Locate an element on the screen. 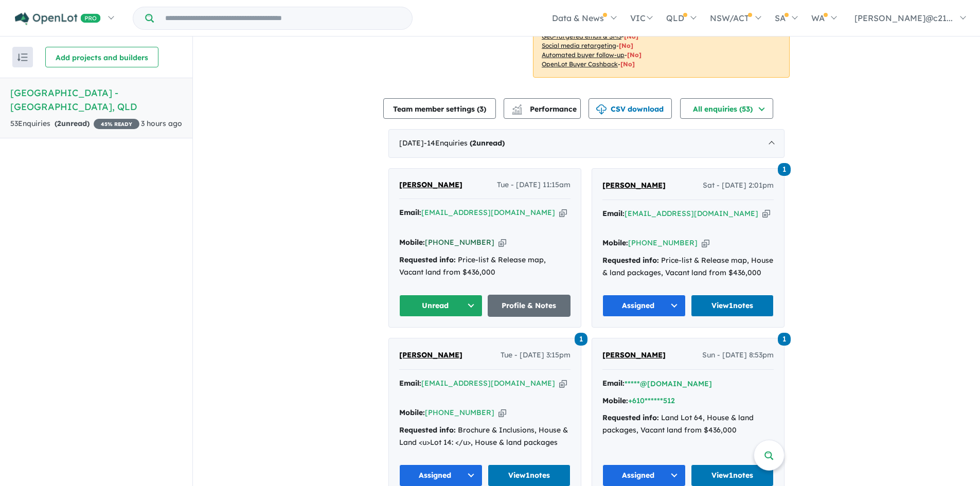  span: 45 % READY is located at coordinates (116, 124).